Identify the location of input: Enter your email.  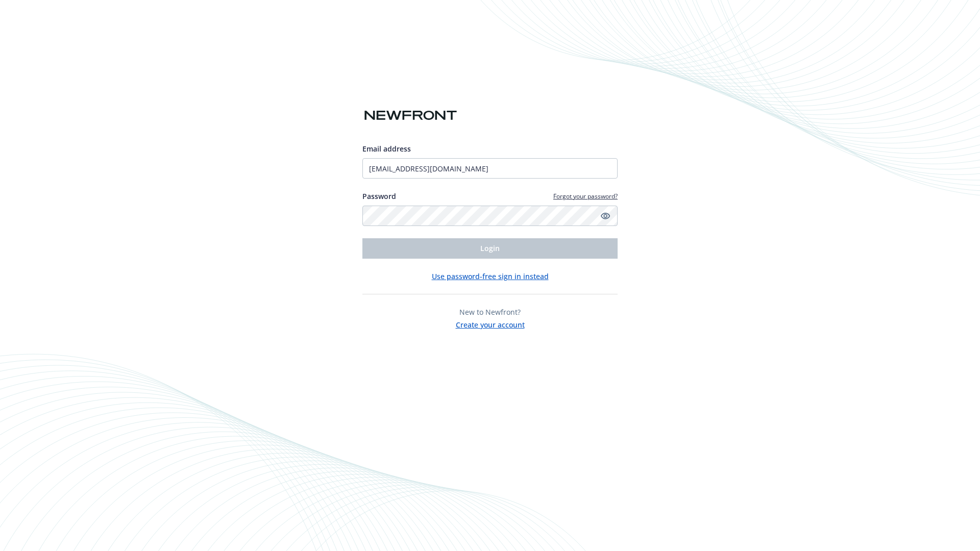
(490, 168).